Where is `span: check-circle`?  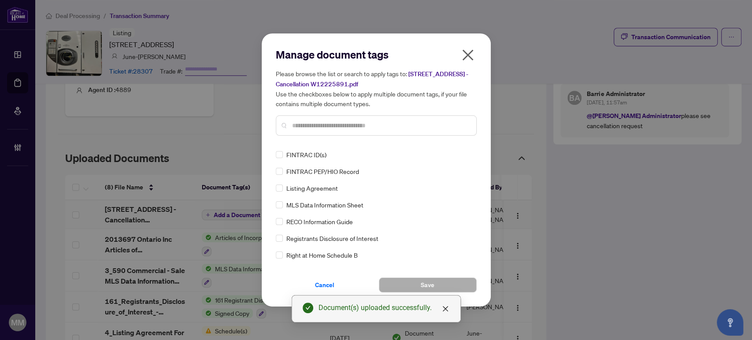
span: check-circle is located at coordinates (308, 308).